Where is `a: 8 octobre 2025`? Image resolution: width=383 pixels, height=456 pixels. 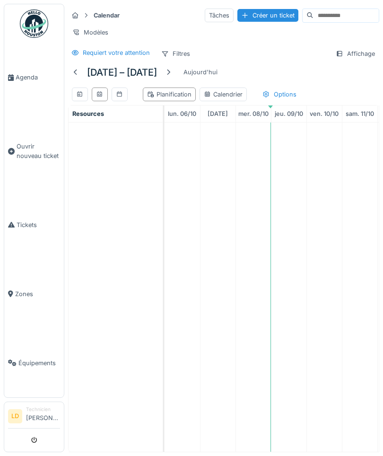 a: 8 octobre 2025 is located at coordinates (254, 114).